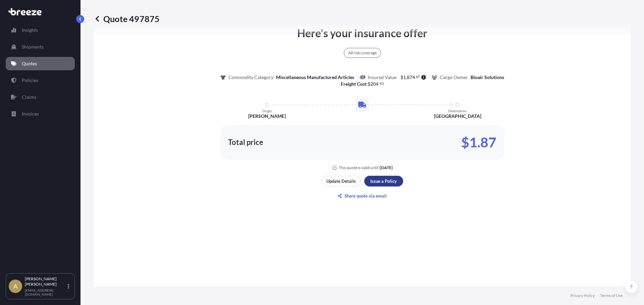 This screenshot has width=644, height=305. Describe the element at coordinates (354, 84) in the screenshot. I see `b: Freight Cost` at that location.